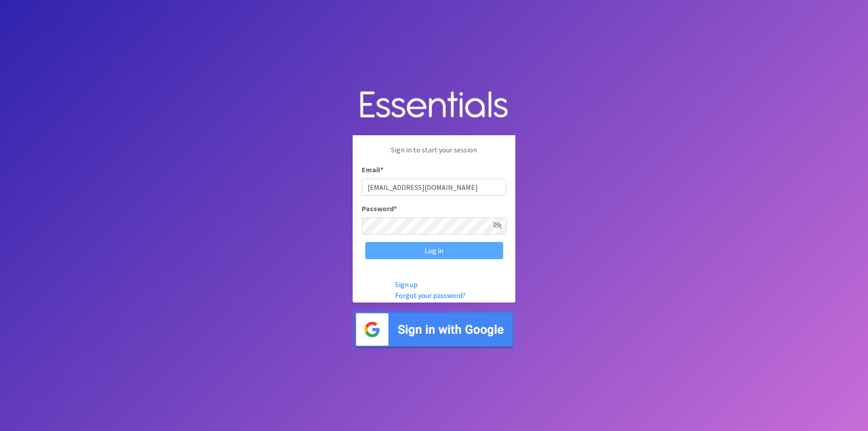  Describe the element at coordinates (379, 208) in the screenshot. I see `label: Password` at that location.